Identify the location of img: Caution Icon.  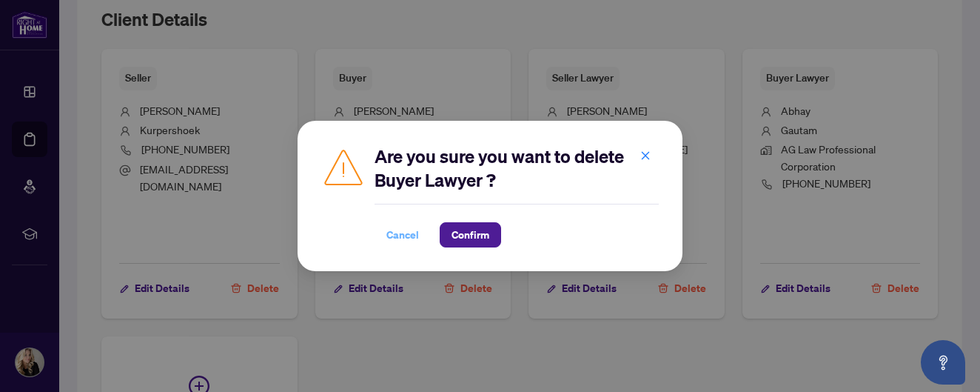
(344, 167).